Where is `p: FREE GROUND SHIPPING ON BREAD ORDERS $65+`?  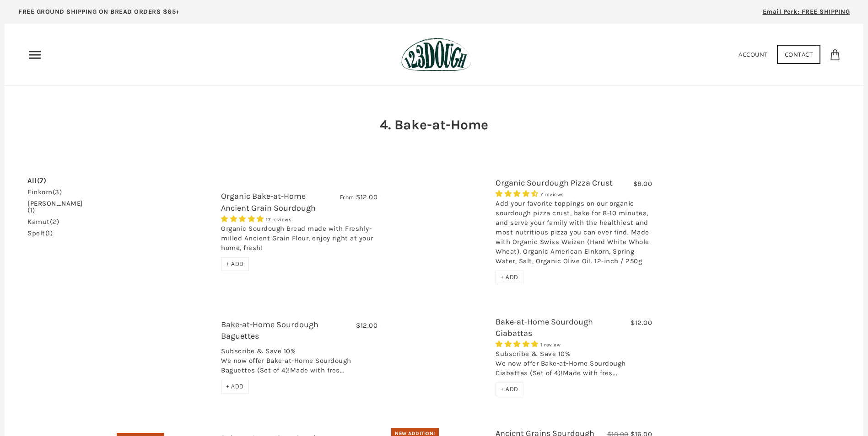
p: FREE GROUND SHIPPING ON BREAD ORDERS $65+ is located at coordinates (99, 12).